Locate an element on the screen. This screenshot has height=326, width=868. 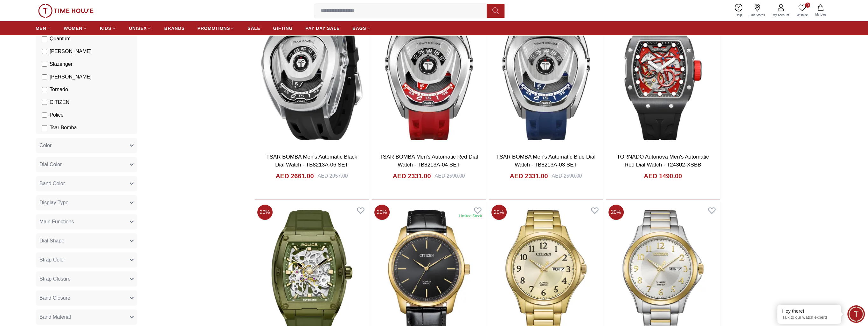
span: Wishlist is located at coordinates (802, 15).